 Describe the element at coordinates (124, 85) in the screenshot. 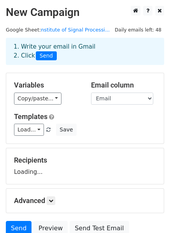

I see `h5: Email column` at that location.